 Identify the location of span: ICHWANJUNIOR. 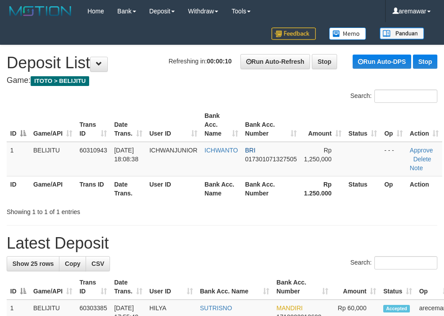
(173, 150).